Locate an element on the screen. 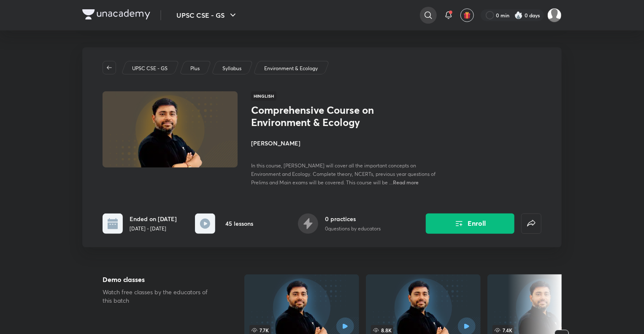 This screenshot has height=334, width=644. p: Watch free classes by the educators of this batch is located at coordinates (160, 296).